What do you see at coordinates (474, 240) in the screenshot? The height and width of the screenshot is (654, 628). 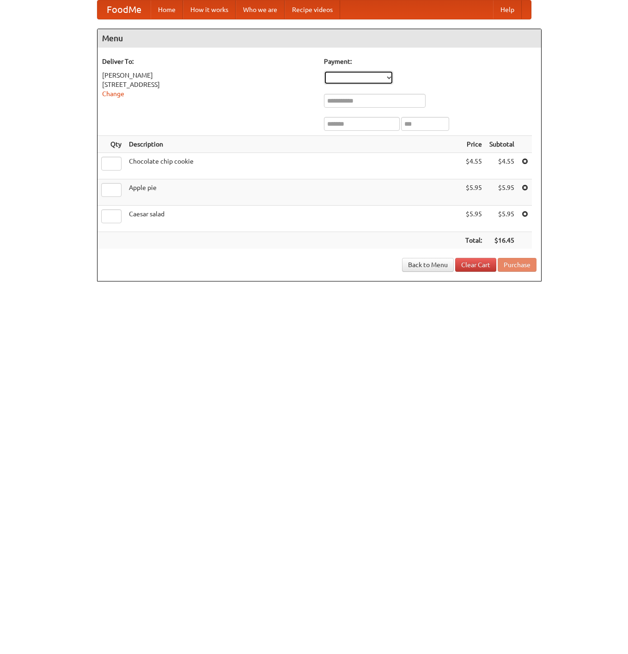 I see `th: Total:` at bounding box center [474, 240].